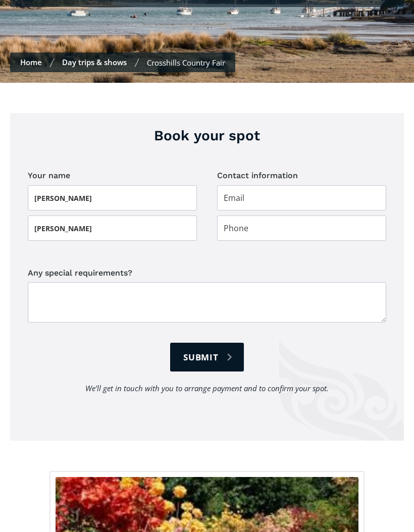 The height and width of the screenshot is (532, 414). I want to click on label: Any special requirements?, so click(207, 273).